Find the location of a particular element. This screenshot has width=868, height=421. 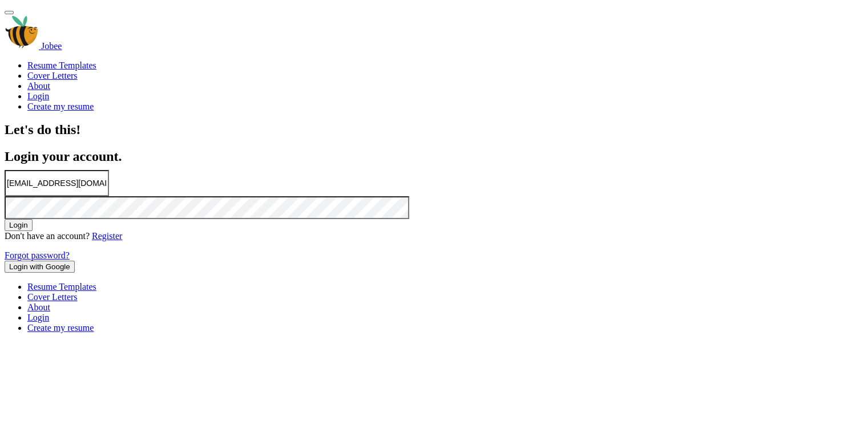

span: Jobee is located at coordinates (51, 45).